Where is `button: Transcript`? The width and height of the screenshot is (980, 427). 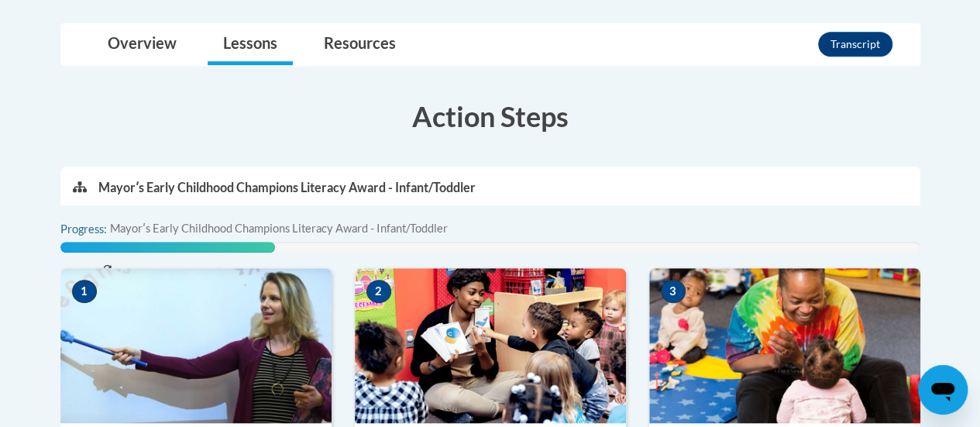
button: Transcript is located at coordinates (856, 44).